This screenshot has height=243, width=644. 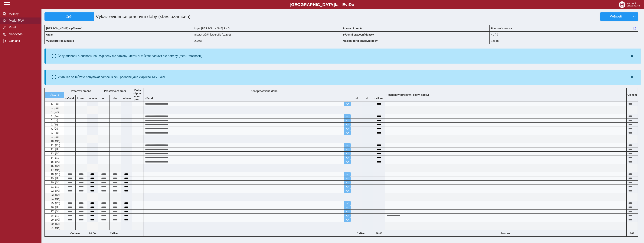 I want to click on span: 4. (Po), so click(x=54, y=116).